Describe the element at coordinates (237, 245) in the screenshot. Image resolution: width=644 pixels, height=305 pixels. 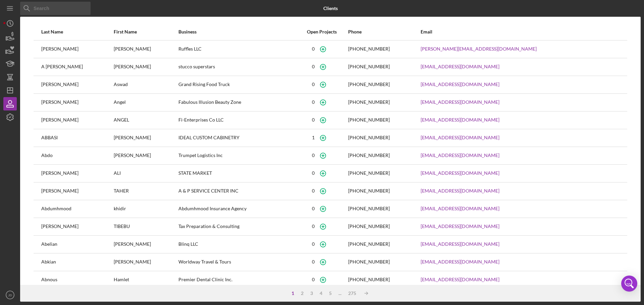
I see `div: Blinq LLC` at that location.